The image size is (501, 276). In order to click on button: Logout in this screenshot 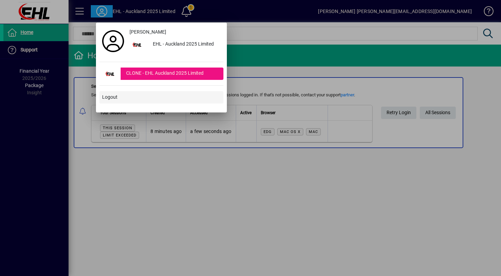, I will do `click(161, 97)`.